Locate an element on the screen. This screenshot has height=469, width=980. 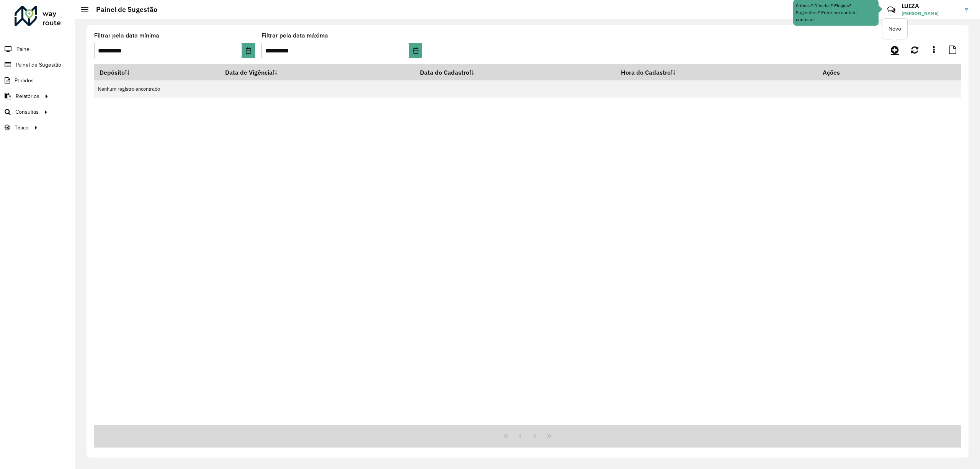
h3: LUIZA is located at coordinates (930, 5).